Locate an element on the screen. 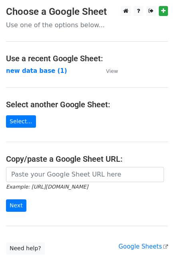  small: View is located at coordinates (112, 71).